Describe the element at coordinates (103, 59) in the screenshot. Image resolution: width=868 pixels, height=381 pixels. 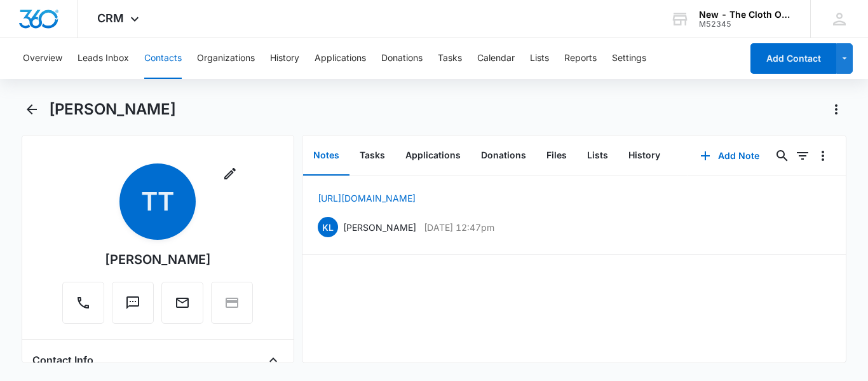
I see `button: Leads Inbox` at that location.